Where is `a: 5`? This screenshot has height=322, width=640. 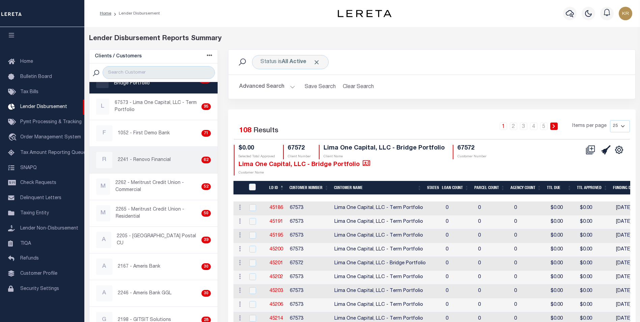
a: 5 is located at coordinates (544, 126).